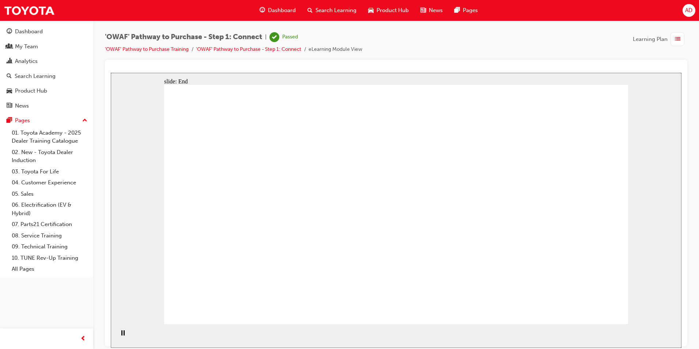  I want to click on a: 07. Parts21 Certification, so click(49, 224).